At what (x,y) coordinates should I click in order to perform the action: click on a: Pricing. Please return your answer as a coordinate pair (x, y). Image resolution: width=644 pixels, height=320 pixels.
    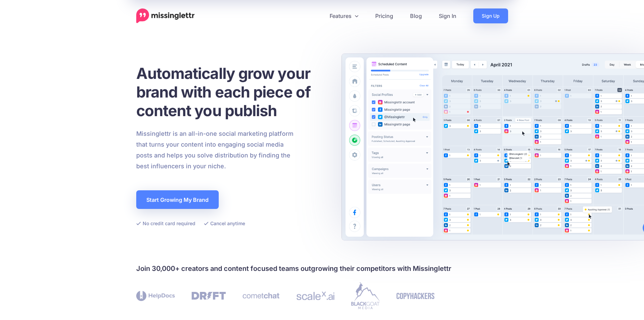
    Looking at the image, I should click on (384, 16).